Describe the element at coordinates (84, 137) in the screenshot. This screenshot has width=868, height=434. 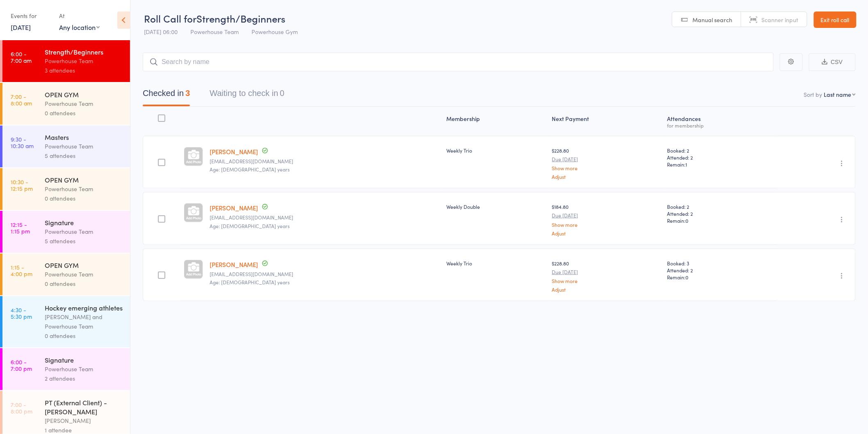
I see `div: Masters` at that location.